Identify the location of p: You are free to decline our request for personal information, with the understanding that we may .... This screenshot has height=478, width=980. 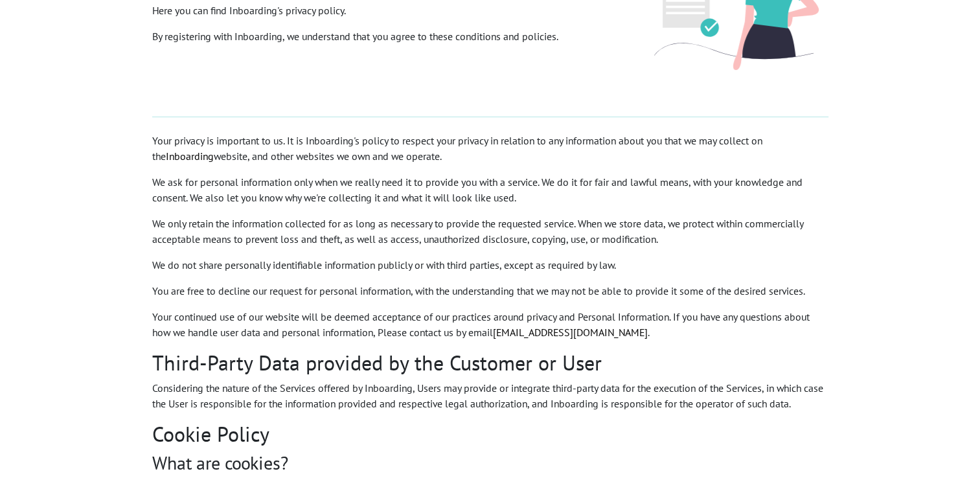
(491, 291).